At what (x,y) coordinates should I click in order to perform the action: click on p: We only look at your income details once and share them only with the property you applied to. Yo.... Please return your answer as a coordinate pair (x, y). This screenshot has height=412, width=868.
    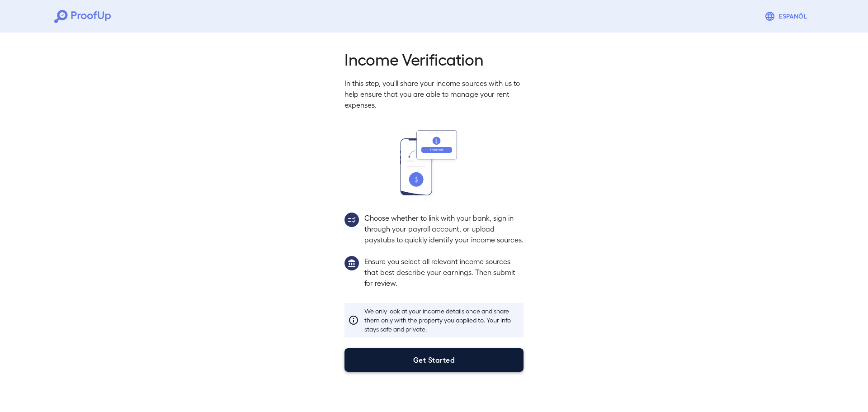
    Looking at the image, I should click on (442, 320).